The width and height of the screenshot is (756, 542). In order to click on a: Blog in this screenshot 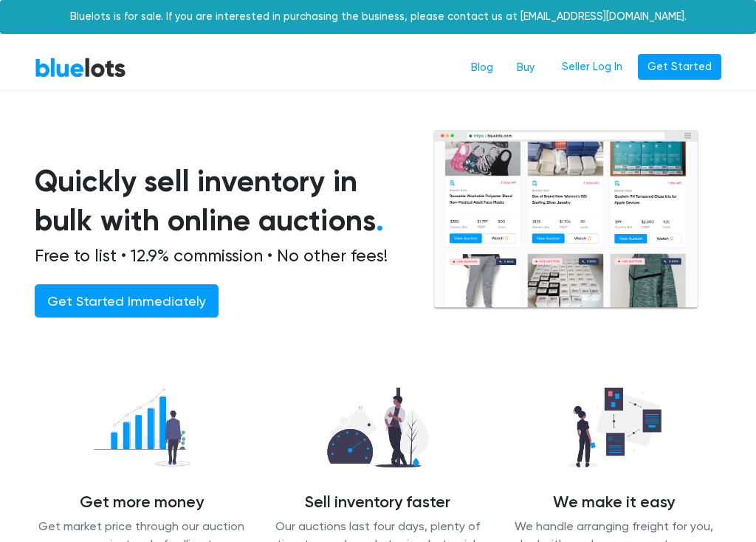, I will do `click(482, 68)`.